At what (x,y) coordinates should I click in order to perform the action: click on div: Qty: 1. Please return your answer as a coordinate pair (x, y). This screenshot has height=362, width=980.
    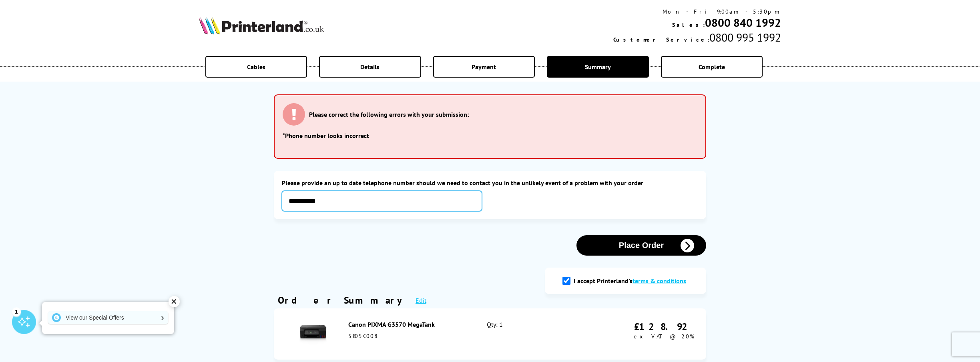
    Looking at the image, I should click on (528, 334).